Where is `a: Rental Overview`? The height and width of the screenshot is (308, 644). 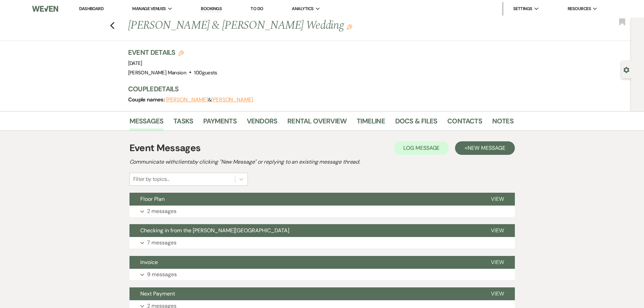 a: Rental Overview is located at coordinates (317, 123).